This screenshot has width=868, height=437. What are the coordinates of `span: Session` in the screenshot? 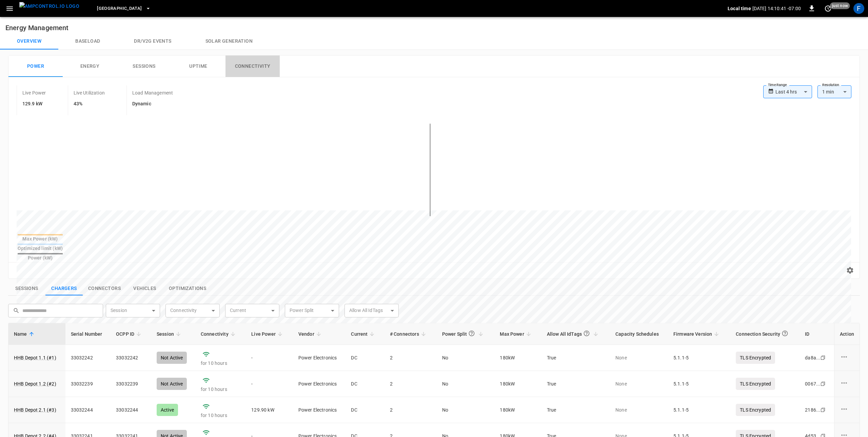 It's located at (170, 334).